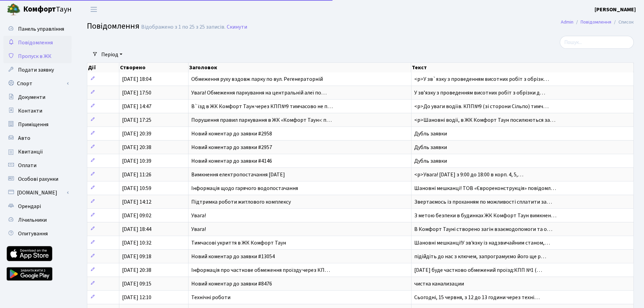 This screenshot has height=308, width=644. Describe the element at coordinates (36, 70) in the screenshot. I see `span: Подати заявку` at that location.